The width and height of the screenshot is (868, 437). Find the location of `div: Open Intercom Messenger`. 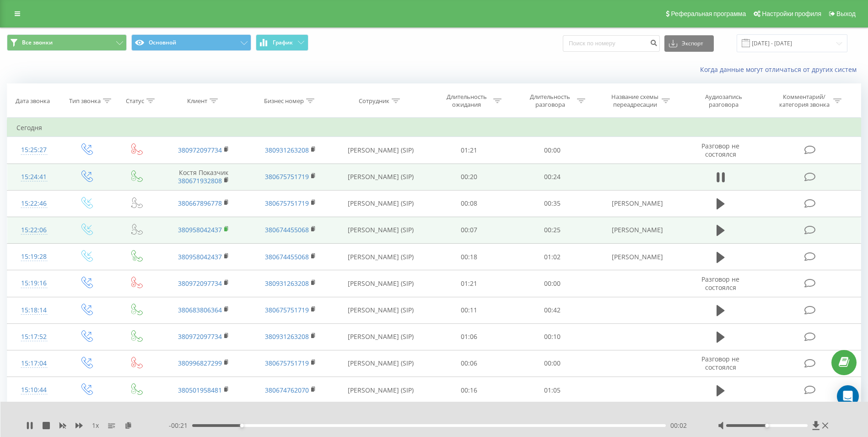

div: Open Intercom Messenger is located at coordinates (848, 396).